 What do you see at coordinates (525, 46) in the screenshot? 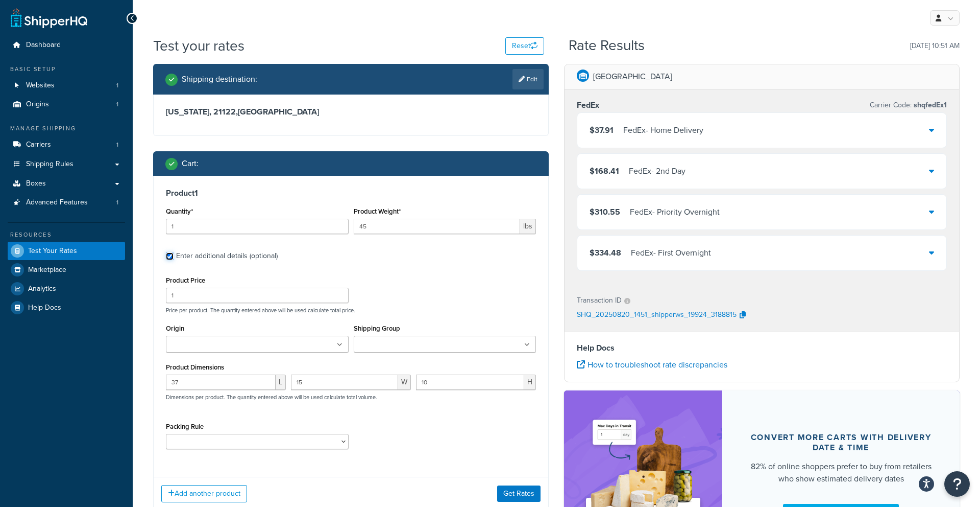
I see `button: Reset` at bounding box center [525, 46].